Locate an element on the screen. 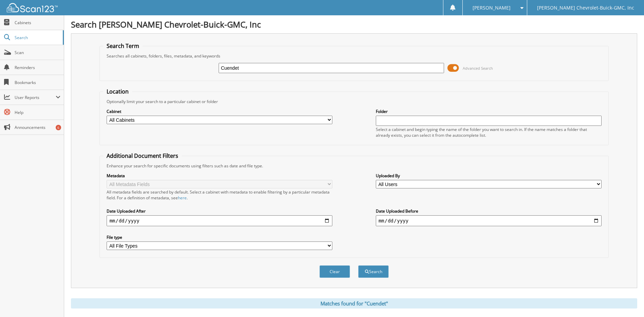  span: Scan is located at coordinates (37, 52).